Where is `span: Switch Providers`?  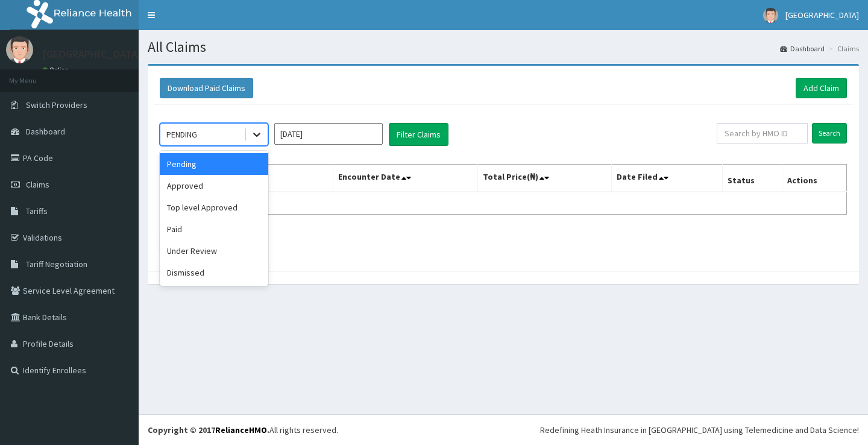 span: Switch Providers is located at coordinates (56, 105).